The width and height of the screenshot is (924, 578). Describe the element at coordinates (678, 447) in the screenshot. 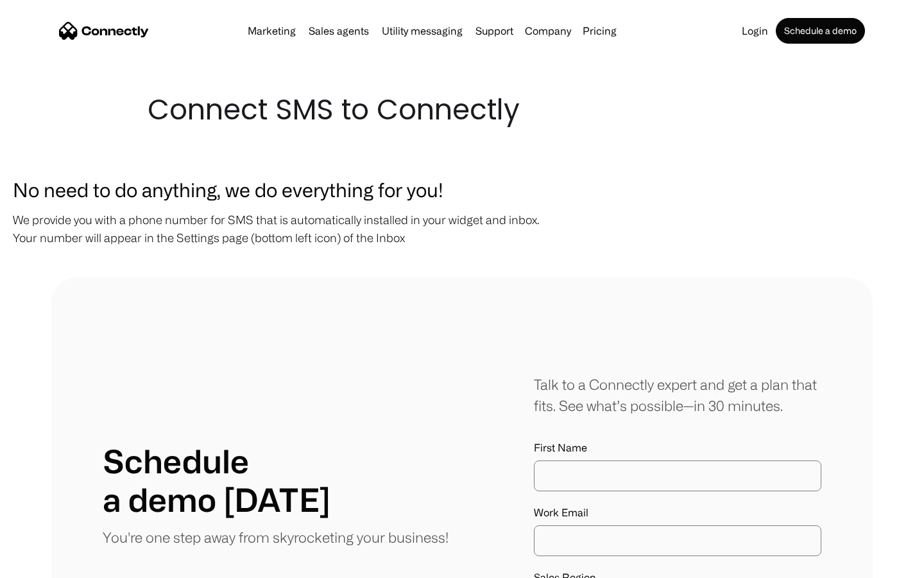

I see `label: First Name` at that location.